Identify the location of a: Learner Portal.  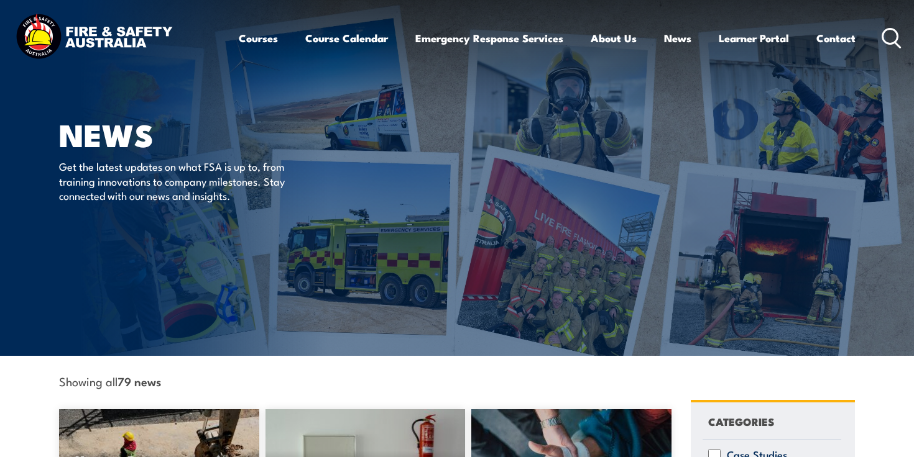
(753, 38).